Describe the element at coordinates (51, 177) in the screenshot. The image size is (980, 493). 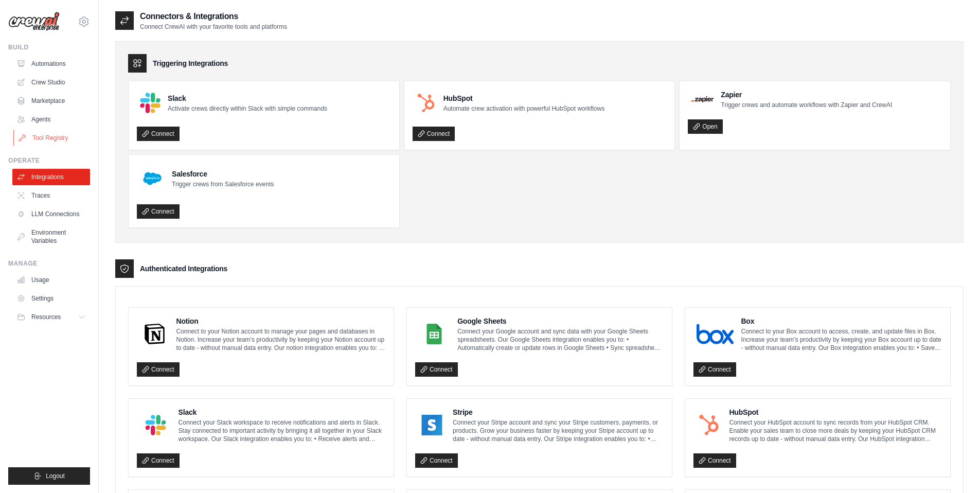
I see `a: Integrations` at that location.